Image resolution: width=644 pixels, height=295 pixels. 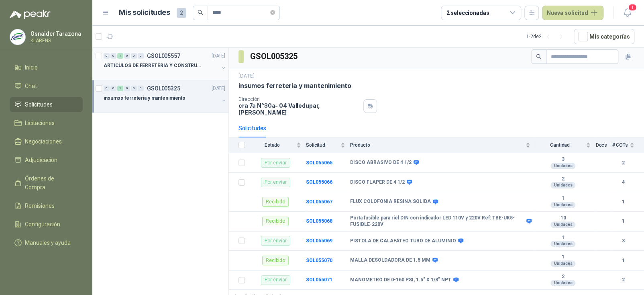 What do you see at coordinates (623, 182) in the screenshot?
I see `b: 4` at bounding box center [623, 182].